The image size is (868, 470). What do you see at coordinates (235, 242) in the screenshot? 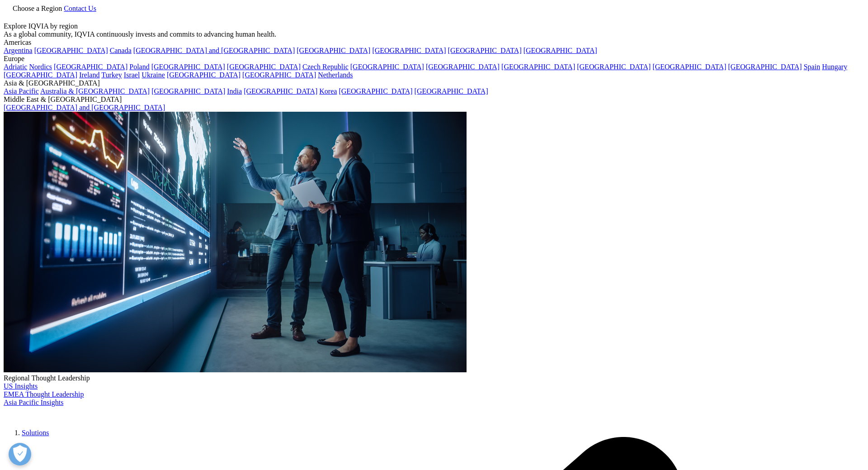
I see `img: 2093_analyzing-data-using-big-screen-display-and-laptop.png` at bounding box center [235, 242].